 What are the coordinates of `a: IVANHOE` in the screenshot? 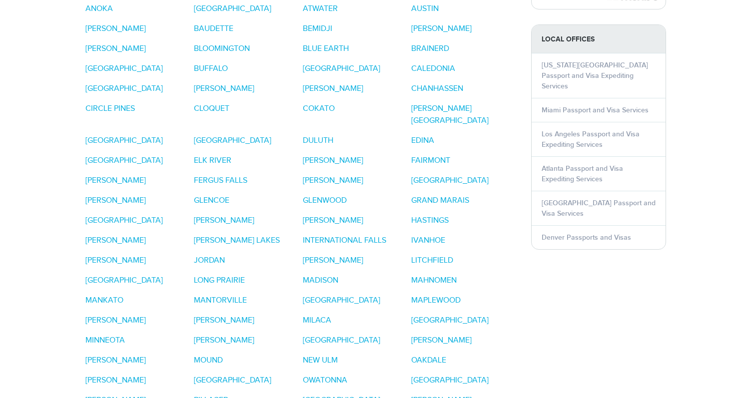 It's located at (428, 240).